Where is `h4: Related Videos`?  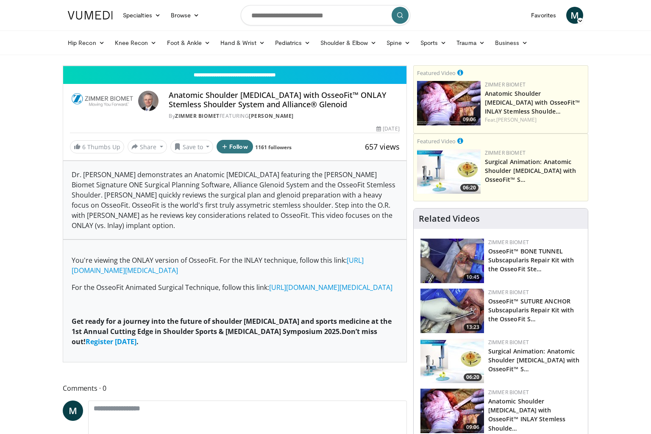
h4: Related Videos is located at coordinates (449, 219).